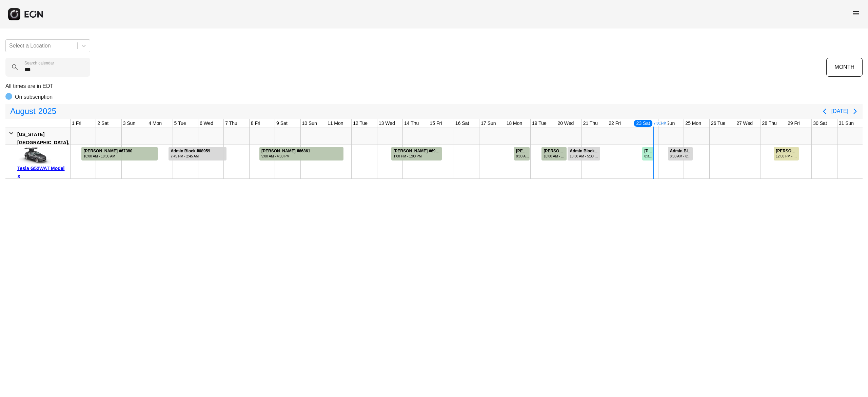  Describe the element at coordinates (77, 123) in the screenshot. I see `div: 1 Fri` at that location.